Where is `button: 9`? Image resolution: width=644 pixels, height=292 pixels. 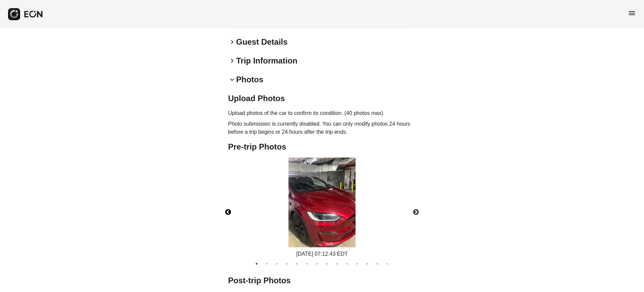 button: 9 is located at coordinates (337, 263).